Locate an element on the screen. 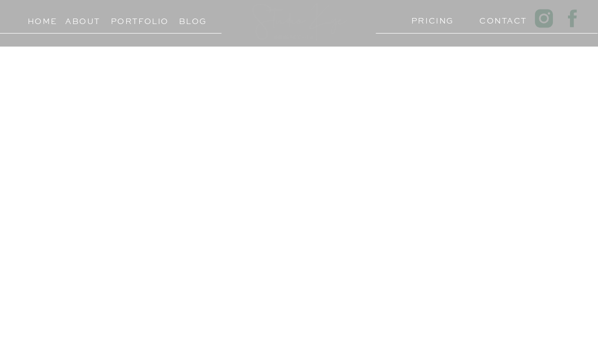 Image resolution: width=598 pixels, height=364 pixels. a: Home is located at coordinates (42, 18).